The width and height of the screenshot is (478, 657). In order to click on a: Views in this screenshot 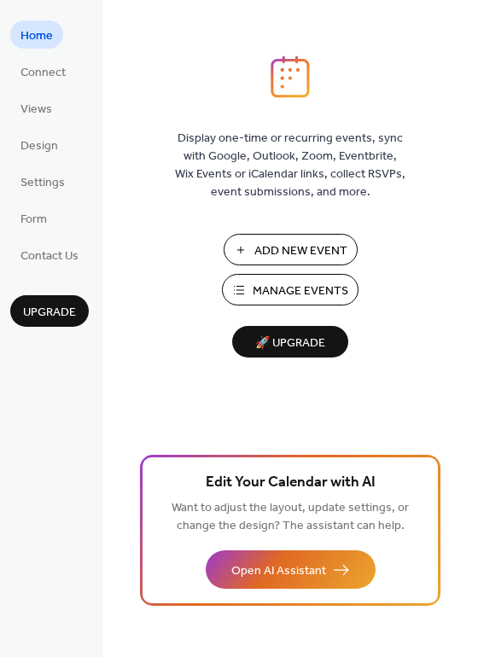, I will do `click(36, 108)`.